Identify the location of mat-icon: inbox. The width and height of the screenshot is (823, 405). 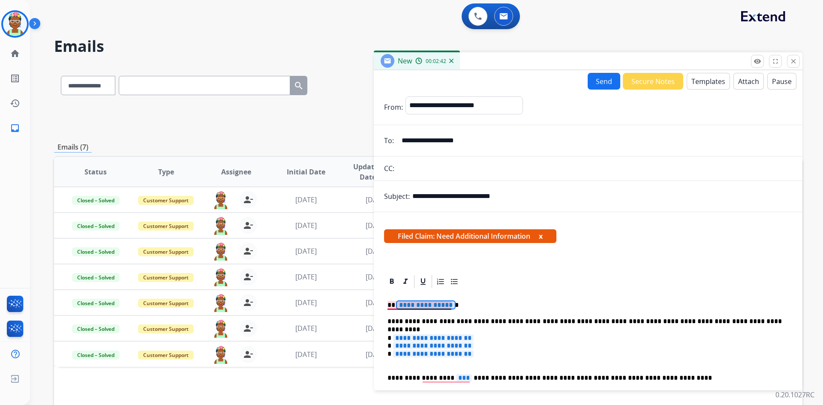
(15, 128).